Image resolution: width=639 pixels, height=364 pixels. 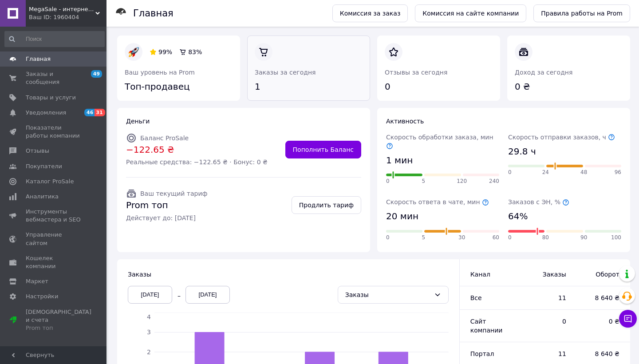 What do you see at coordinates (326, 205) in the screenshot?
I see `a: Продлить тариф` at bounding box center [326, 205].